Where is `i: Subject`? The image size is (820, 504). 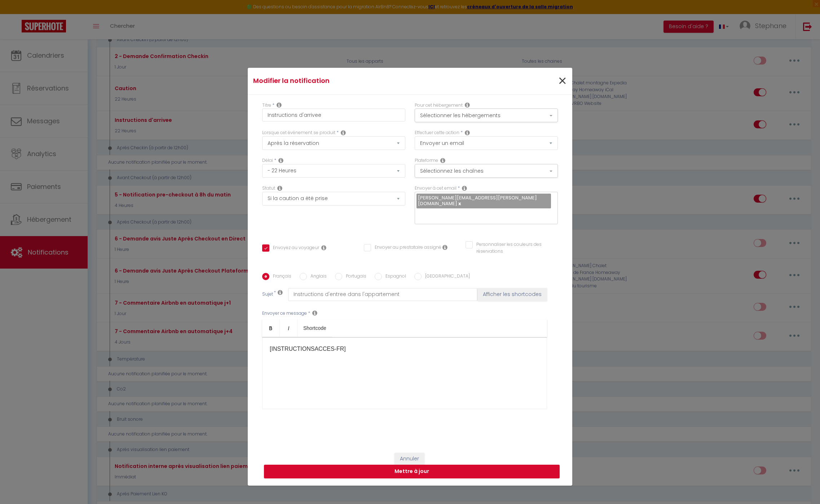 i: Subject is located at coordinates (281, 292).